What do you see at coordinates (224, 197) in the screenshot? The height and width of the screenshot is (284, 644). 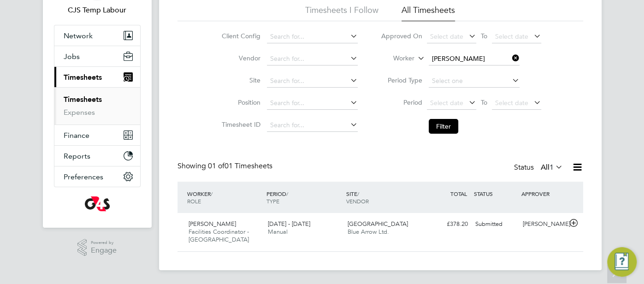 I see `div: WORKER` at bounding box center [224, 197].